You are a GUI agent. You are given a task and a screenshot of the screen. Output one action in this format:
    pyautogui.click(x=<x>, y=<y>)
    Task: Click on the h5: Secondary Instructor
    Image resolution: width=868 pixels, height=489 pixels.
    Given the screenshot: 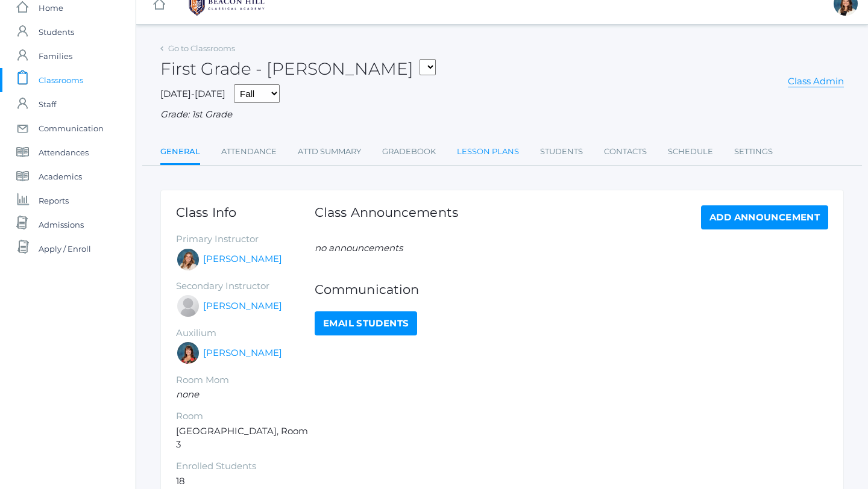 What is the action you would take?
    pyautogui.click(x=245, y=287)
    